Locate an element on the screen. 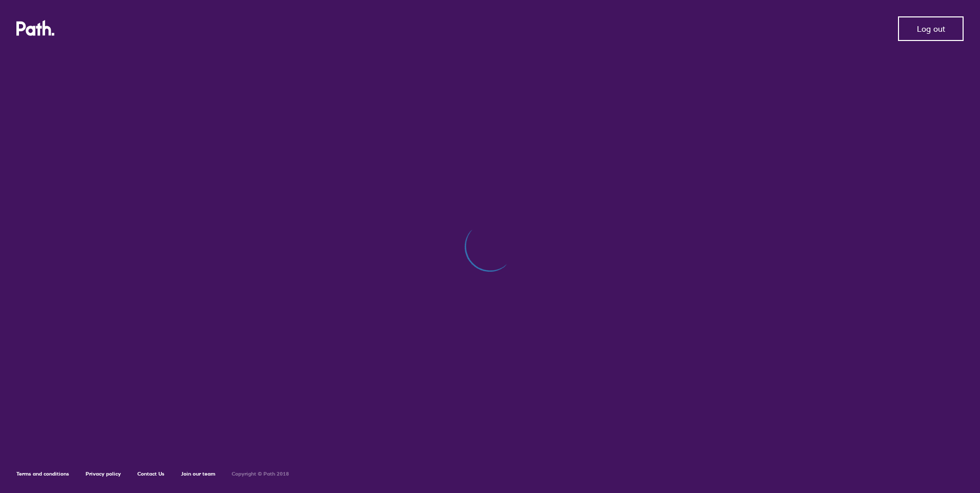 The height and width of the screenshot is (493, 980). h6: Copyright © Path 2018 is located at coordinates (261, 474).